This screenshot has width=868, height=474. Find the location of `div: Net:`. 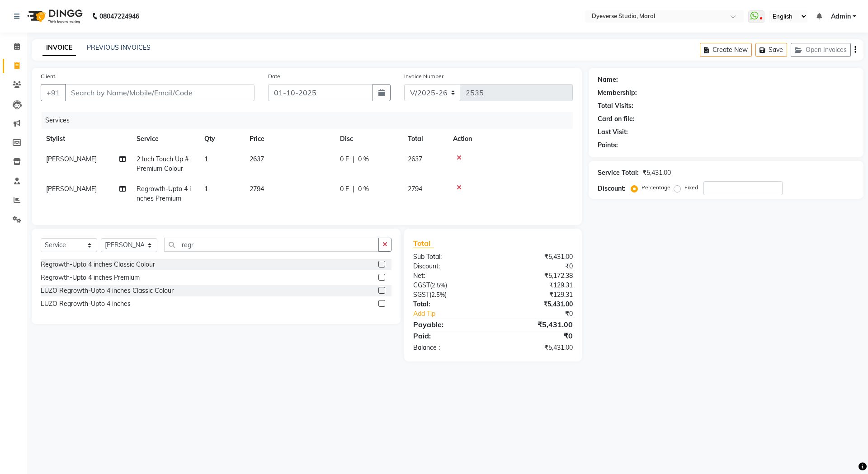

div: Net: is located at coordinates (449, 275).